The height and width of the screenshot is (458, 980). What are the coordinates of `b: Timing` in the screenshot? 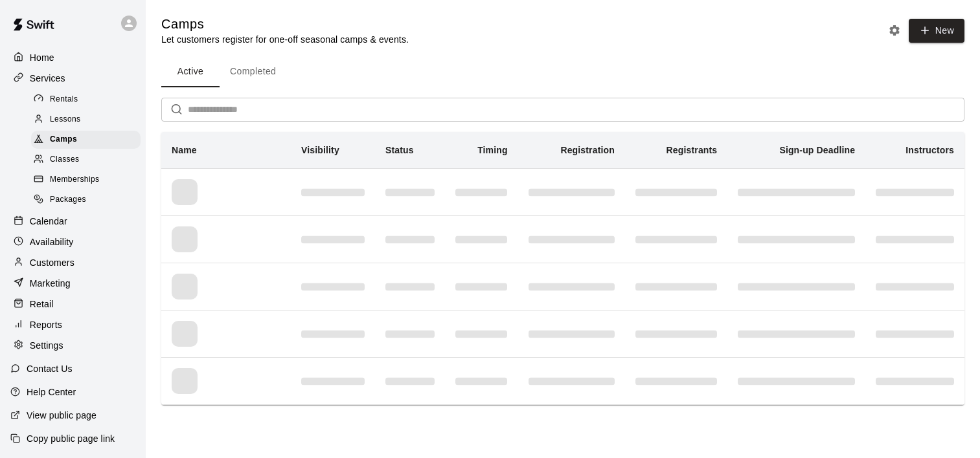 It's located at (492, 150).